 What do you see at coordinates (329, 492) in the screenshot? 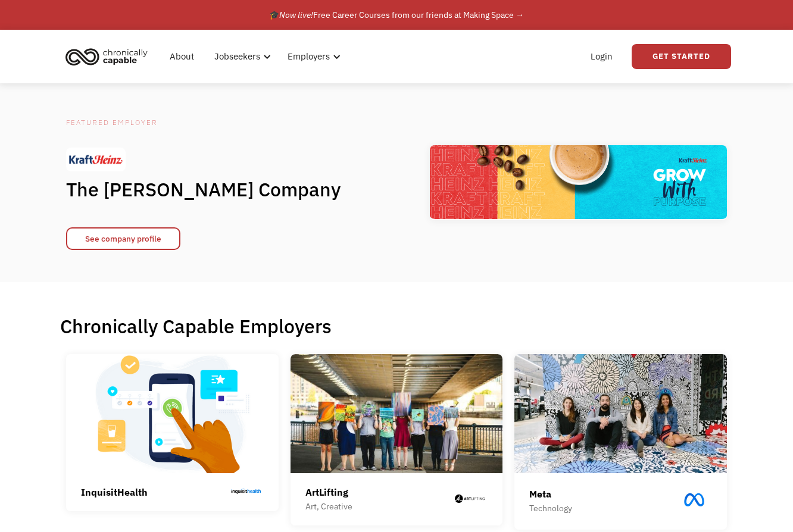
I see `div: ArtLifting` at bounding box center [329, 492].